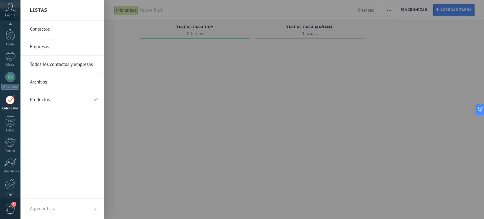 The height and width of the screenshot is (219, 484). I want to click on span: Cuenta, so click(10, 15).